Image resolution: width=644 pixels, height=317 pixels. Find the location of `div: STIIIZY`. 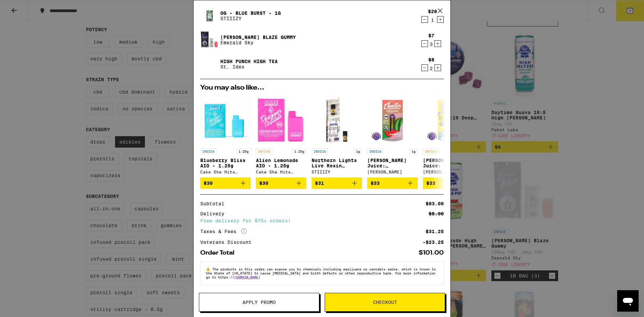

div: STIIIZY is located at coordinates (337, 172).